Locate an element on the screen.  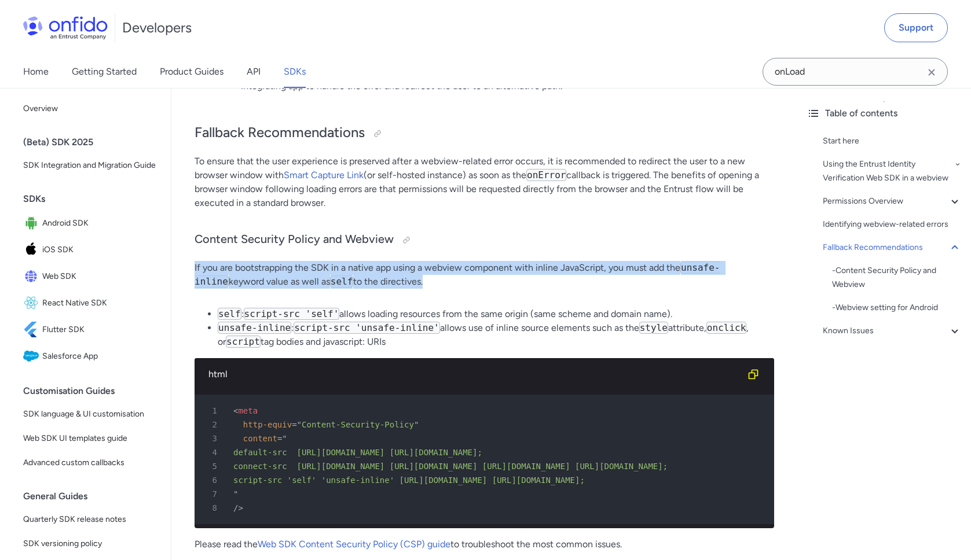
a: Known Issues is located at coordinates (892, 331).